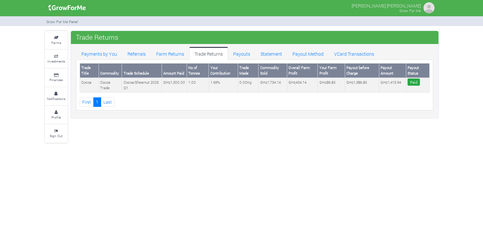  I want to click on th: Trade Made, so click(248, 71).